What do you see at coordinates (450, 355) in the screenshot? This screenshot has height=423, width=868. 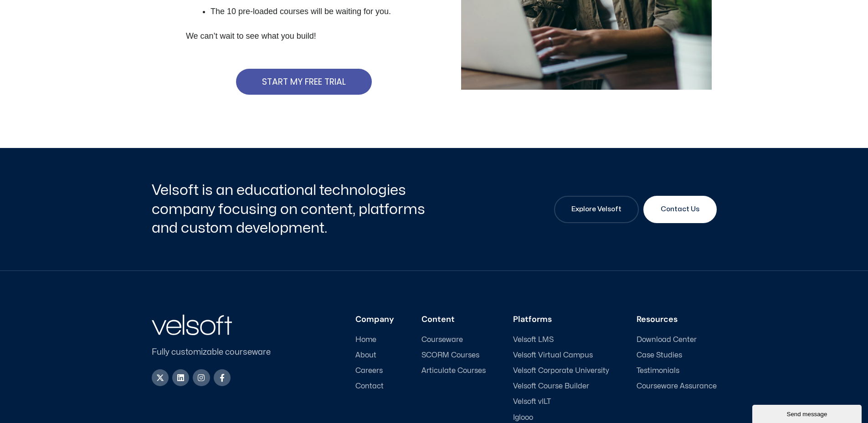 I see `span: SCORM Courses` at bounding box center [450, 355].